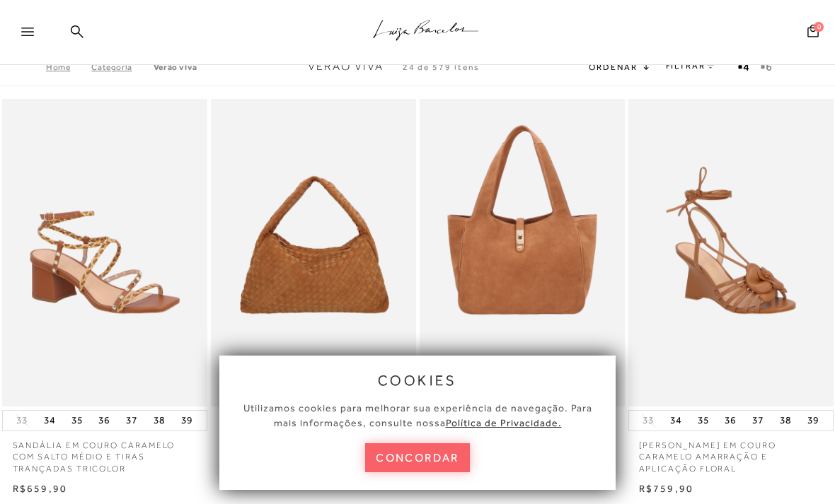 This screenshot has width=835, height=504. I want to click on span: R$659,90, so click(41, 488).